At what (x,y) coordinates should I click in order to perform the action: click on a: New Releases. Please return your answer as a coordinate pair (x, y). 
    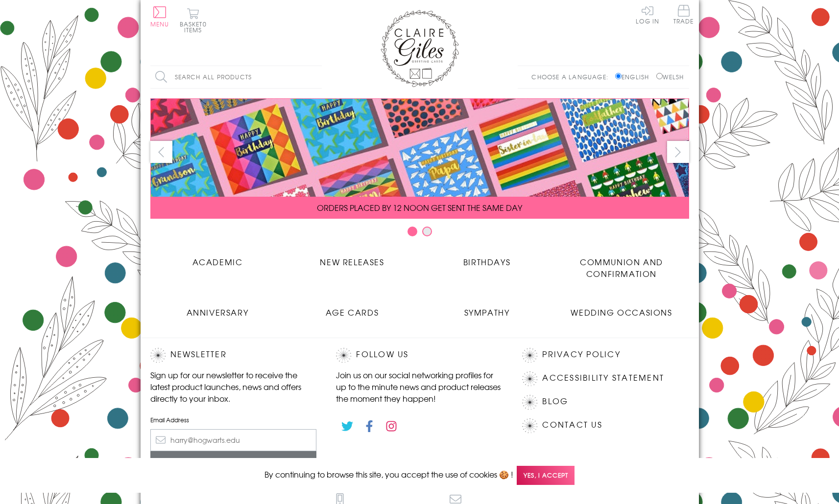
    Looking at the image, I should click on (352, 258).